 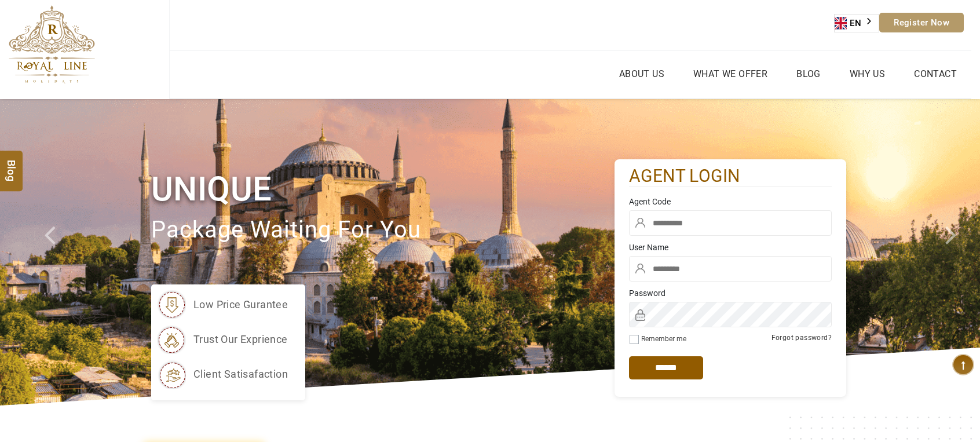 I want to click on label: Remember me, so click(x=664, y=339).